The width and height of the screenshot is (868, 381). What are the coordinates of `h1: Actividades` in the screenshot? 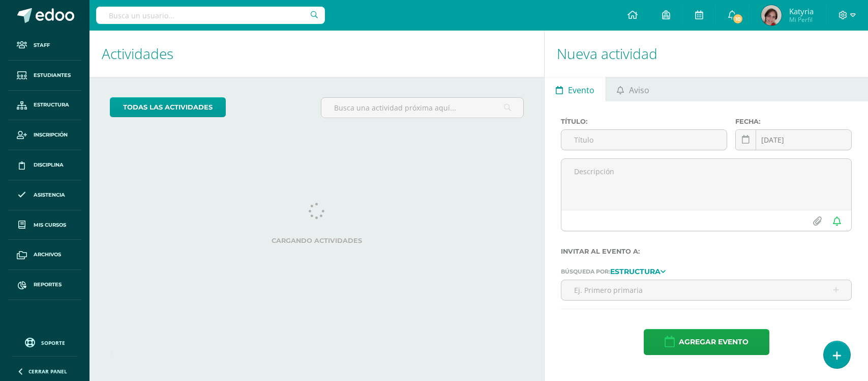 It's located at (317, 54).